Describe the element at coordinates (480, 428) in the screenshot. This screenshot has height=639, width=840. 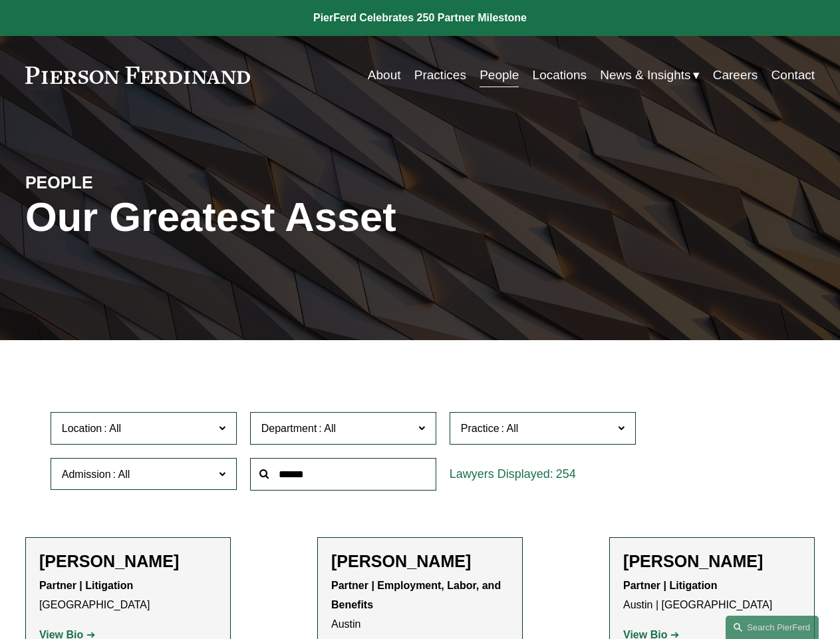
I see `span: Practice` at that location.